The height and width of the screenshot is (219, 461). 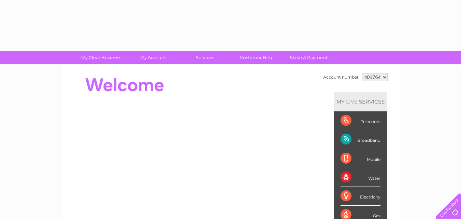 I want to click on td: Account number, so click(x=341, y=77).